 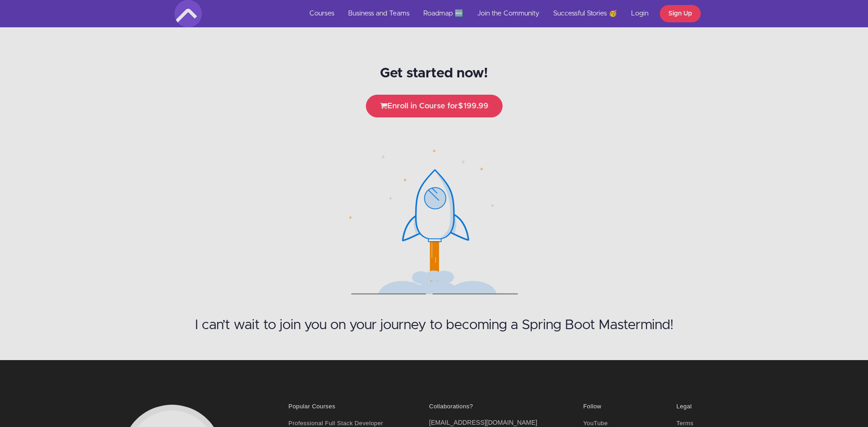 What do you see at coordinates (434, 227) in the screenshot?
I see `img: giphy.gif` at bounding box center [434, 227].